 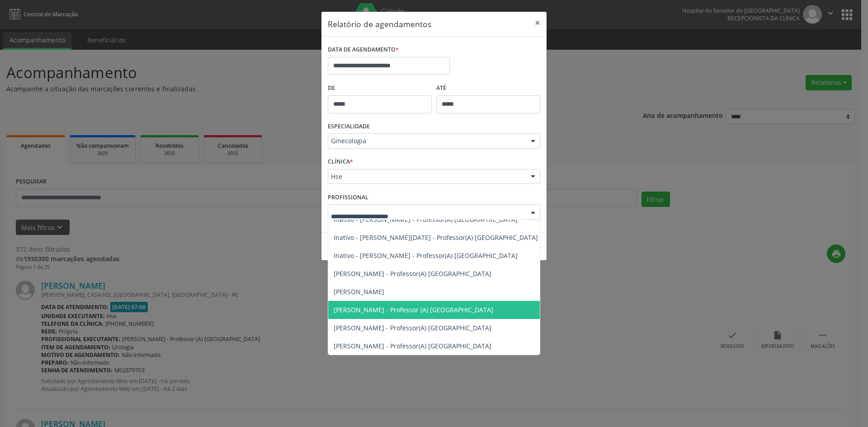 I want to click on label: De, so click(x=380, y=88).